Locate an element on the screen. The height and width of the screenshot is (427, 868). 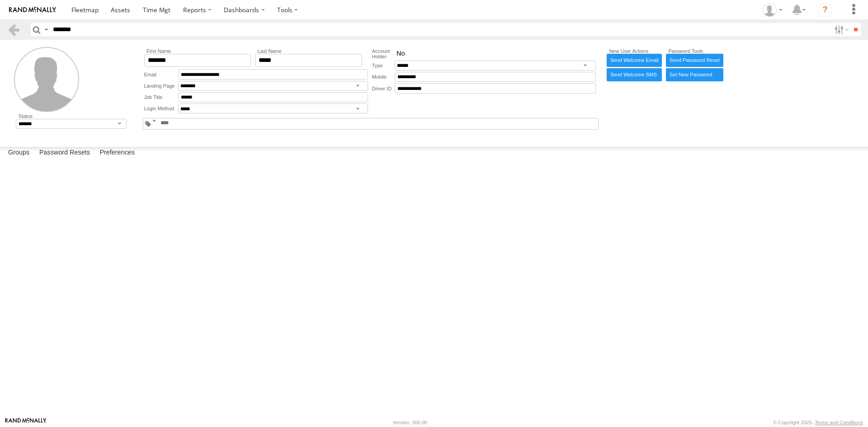
label: Manually enter new password is located at coordinates (694, 75).